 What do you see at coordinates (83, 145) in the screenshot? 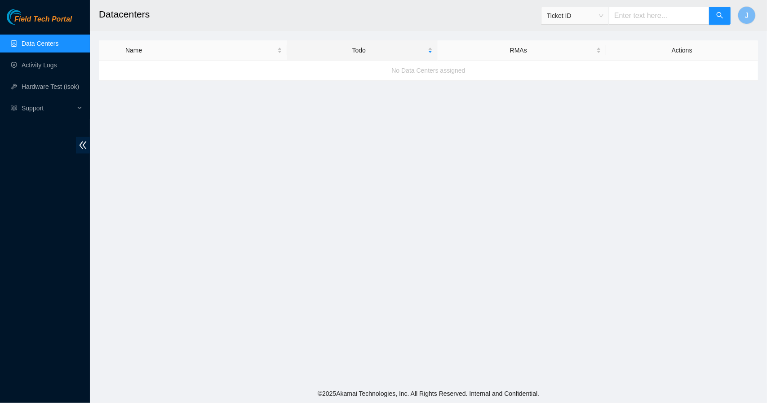
I see `span: double-left` at bounding box center [83, 145].